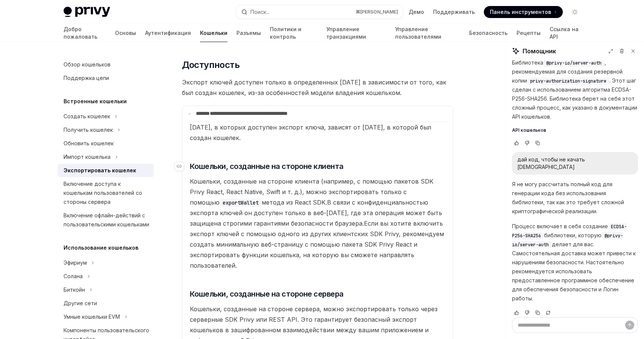 The image size is (644, 339). Describe the element at coordinates (81, 33) in the screenshot. I see `font: Добро пожаловать` at that location.